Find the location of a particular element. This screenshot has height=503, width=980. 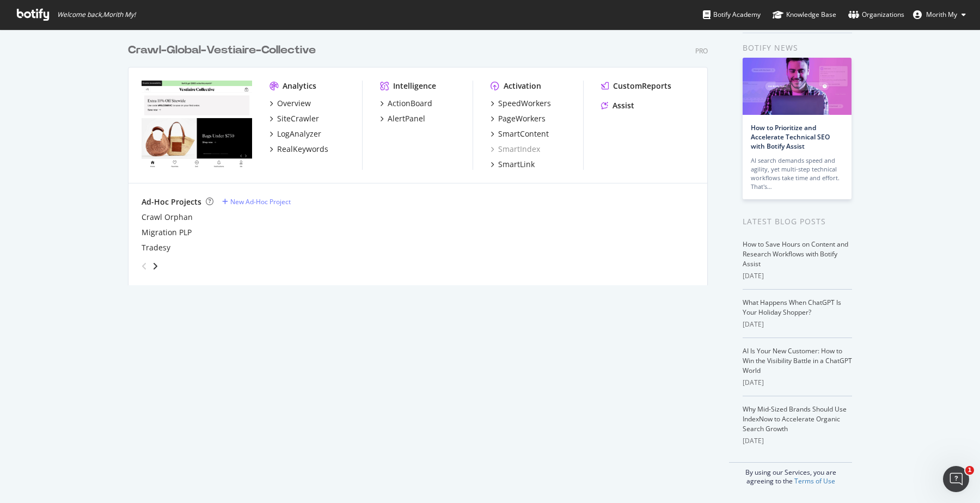

a: Why Mid-Sized Brands Should Use IndexNow to Accelerate Organic Search Growth is located at coordinates (794, 419).